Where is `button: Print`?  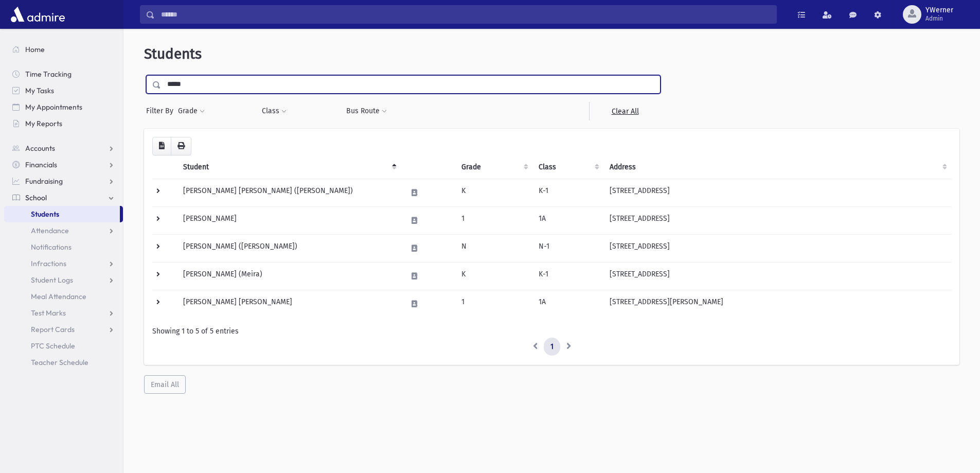 button: Print is located at coordinates (181, 146).